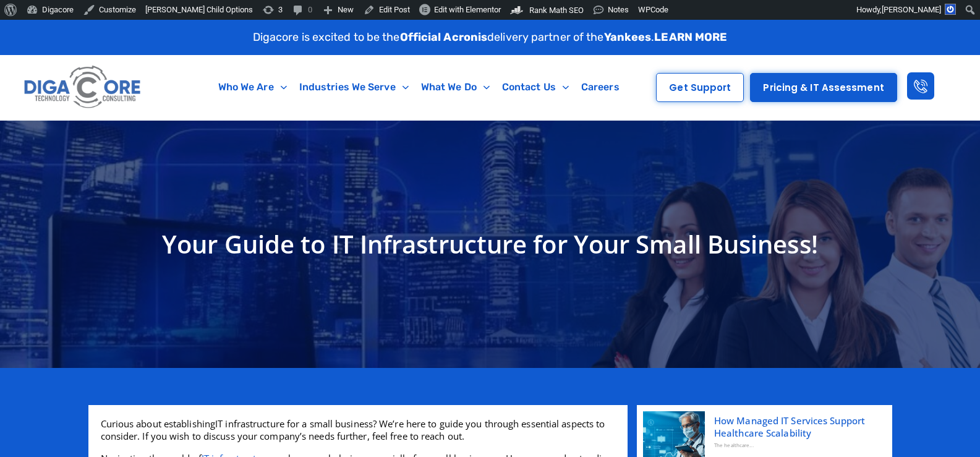 The width and height of the screenshot is (980, 457). What do you see at coordinates (467, 9) in the screenshot?
I see `span: Edit with Elementor` at bounding box center [467, 9].